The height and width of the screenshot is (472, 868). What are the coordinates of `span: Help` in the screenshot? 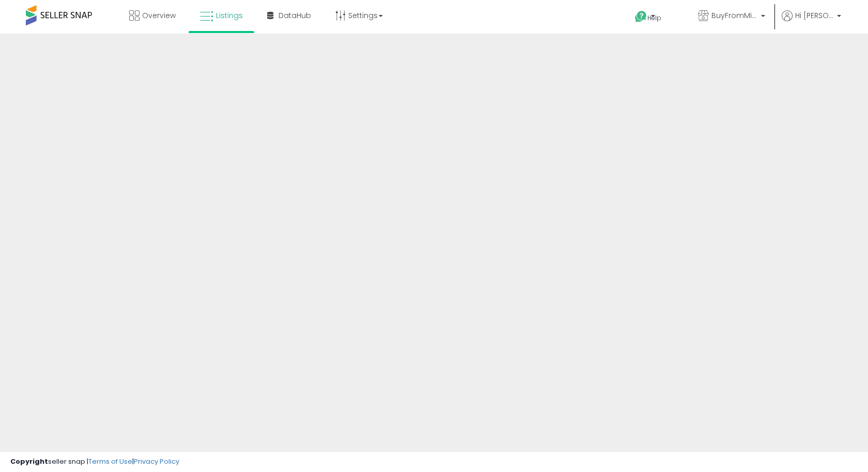 It's located at (654, 18).